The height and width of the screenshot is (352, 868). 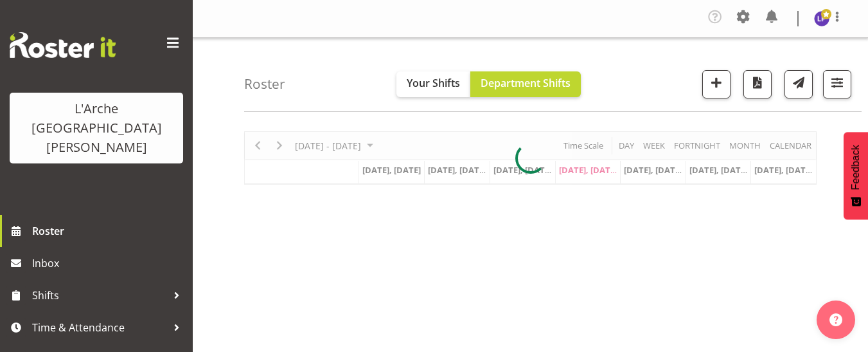 I want to click on img: Rosterit website logo, so click(x=62, y=45).